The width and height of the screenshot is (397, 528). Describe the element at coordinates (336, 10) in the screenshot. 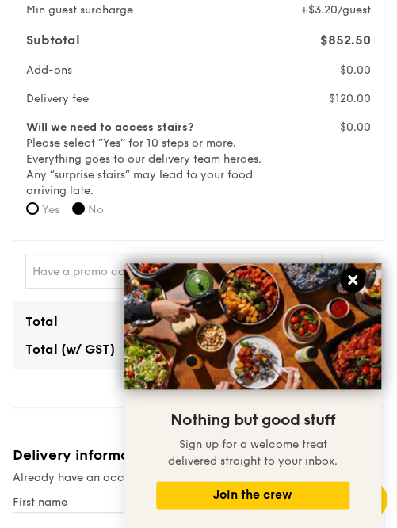

I see `span: +$3.20/guest` at that location.